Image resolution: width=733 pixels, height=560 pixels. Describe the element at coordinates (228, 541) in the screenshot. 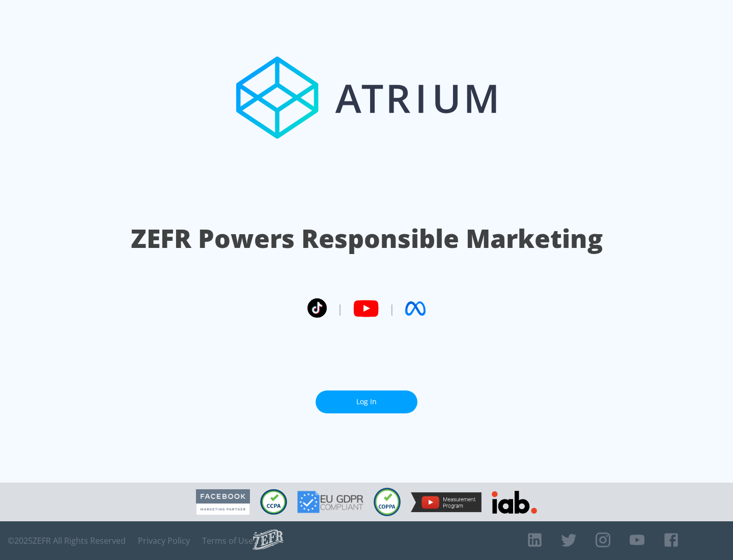

I see `a: Terms of Use` at that location.